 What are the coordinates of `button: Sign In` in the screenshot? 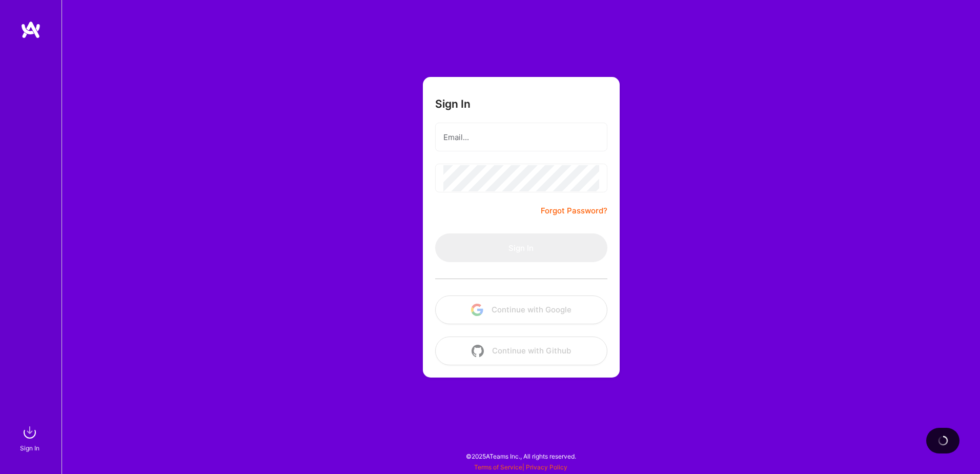 It's located at (521, 248).